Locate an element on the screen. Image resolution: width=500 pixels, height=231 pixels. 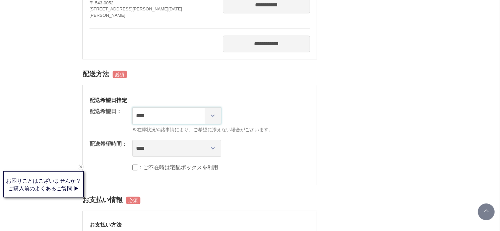
h2: お支払い情報 is located at coordinates (200, 199).